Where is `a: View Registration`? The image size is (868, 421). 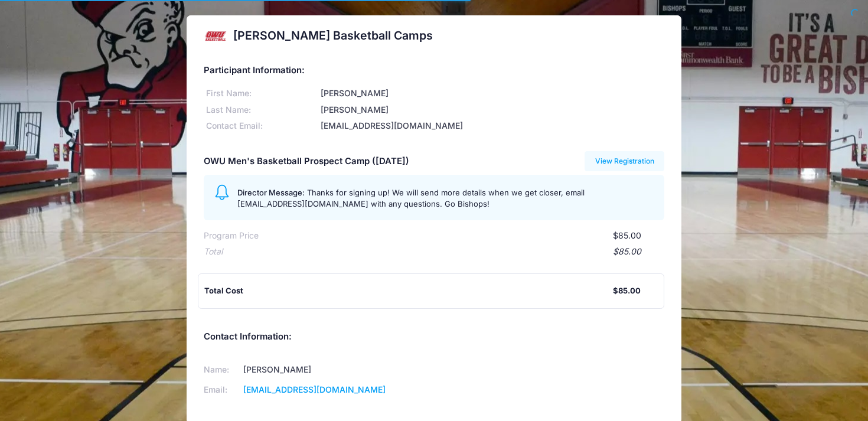 a: View Registration is located at coordinates (624, 161).